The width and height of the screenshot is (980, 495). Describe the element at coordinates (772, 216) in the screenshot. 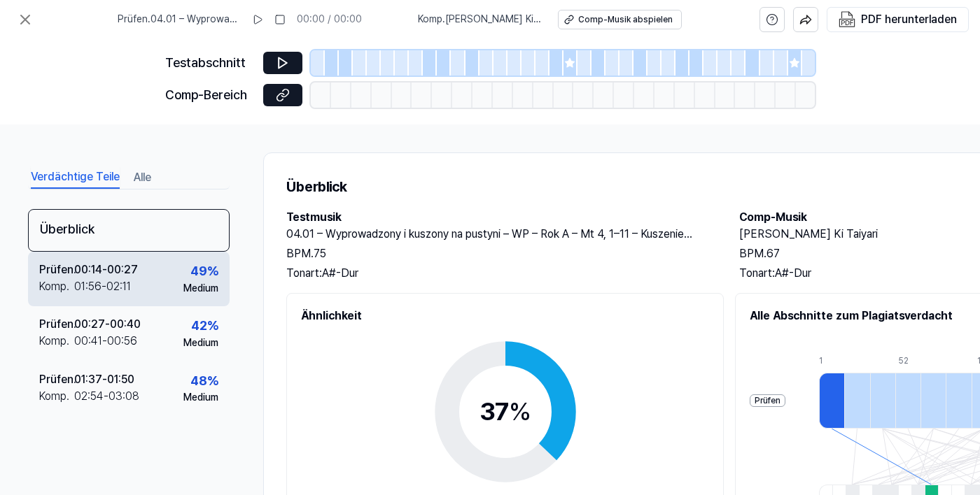

I see `font: Comp-Musik` at that location.